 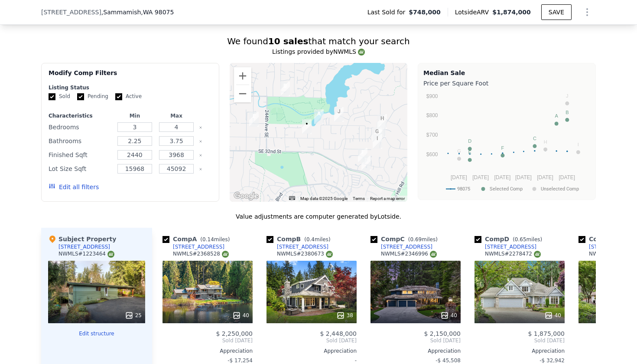 What do you see at coordinates (319, 117) in the screenshot?
I see `div: 25128 SE 28th St` at bounding box center [319, 117].